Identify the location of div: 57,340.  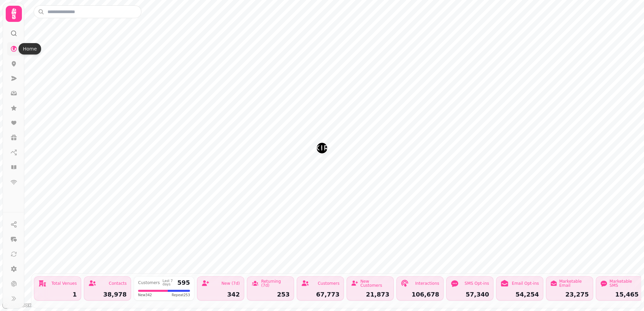
(470, 294).